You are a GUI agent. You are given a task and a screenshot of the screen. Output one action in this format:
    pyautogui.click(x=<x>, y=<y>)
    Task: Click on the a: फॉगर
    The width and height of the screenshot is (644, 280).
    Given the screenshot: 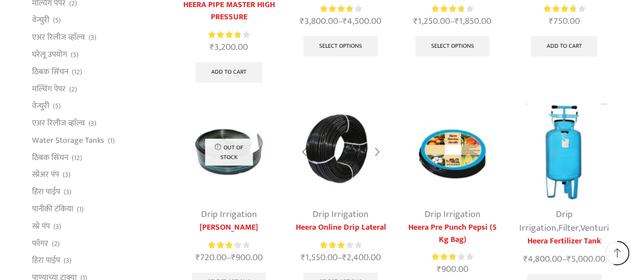 What is the action you would take?
    pyautogui.click(x=40, y=243)
    